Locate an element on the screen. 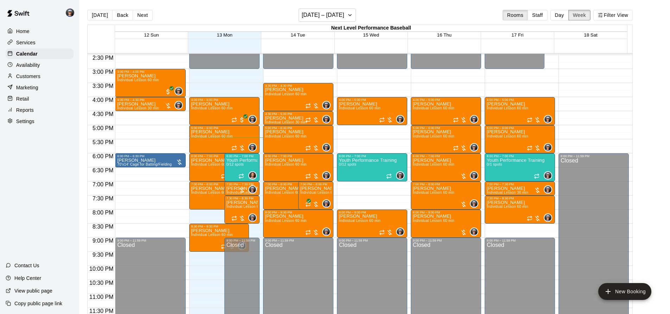  div: 7:00 PM – 8:00 PM: Josiah Campbell is located at coordinates (293, 195).